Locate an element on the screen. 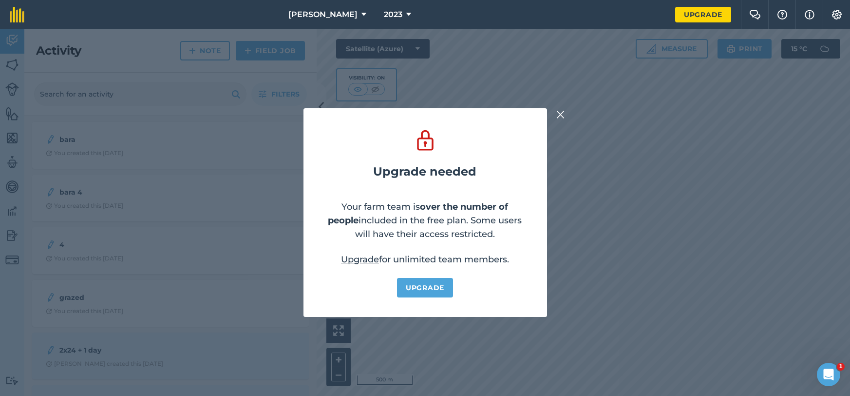 This screenshot has height=396, width=850. h2: Upgrade needed is located at coordinates (425, 172).